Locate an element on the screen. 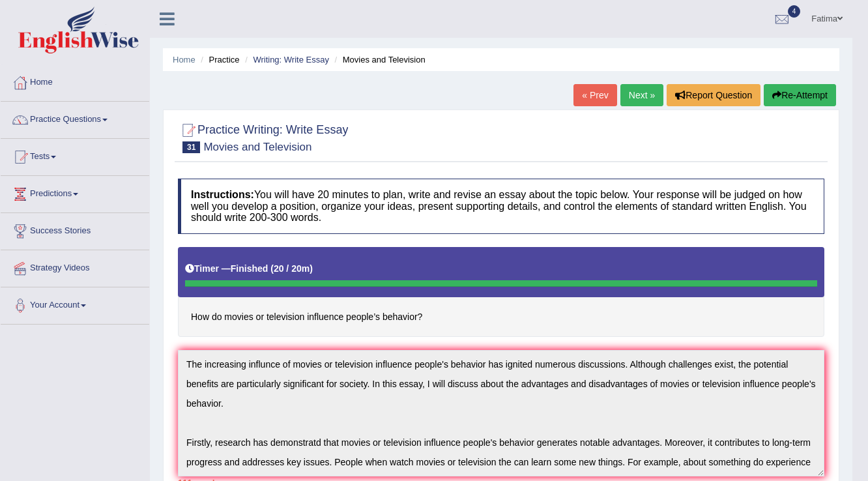 The height and width of the screenshot is (481, 868). a: Success Stories is located at coordinates (75, 229).